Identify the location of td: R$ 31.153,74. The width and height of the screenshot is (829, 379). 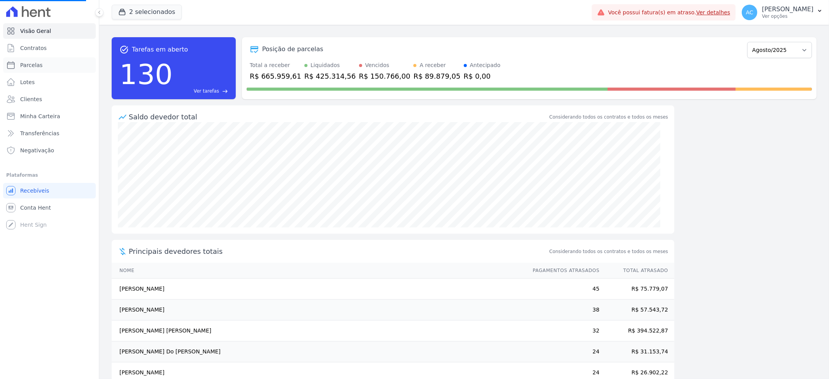
(637, 352).